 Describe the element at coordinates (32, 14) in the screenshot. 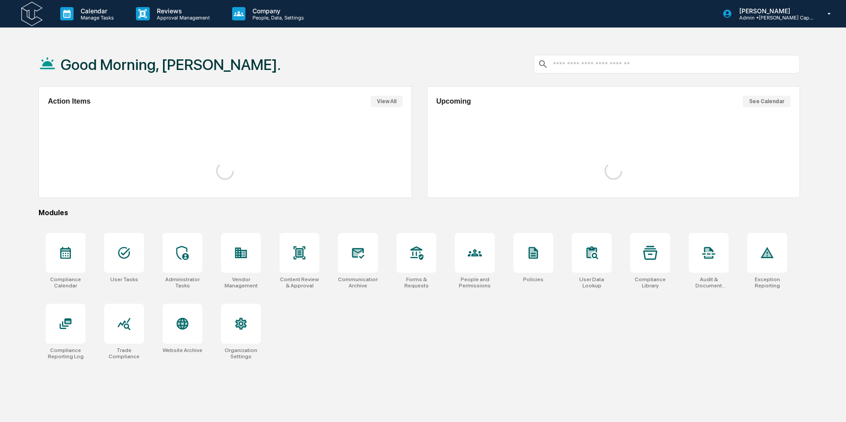

I see `img: logo` at that location.